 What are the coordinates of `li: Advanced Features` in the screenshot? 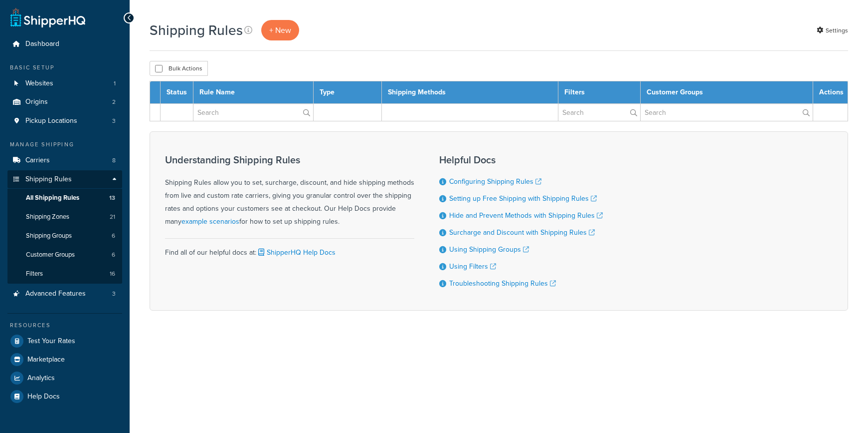 It's located at (65, 294).